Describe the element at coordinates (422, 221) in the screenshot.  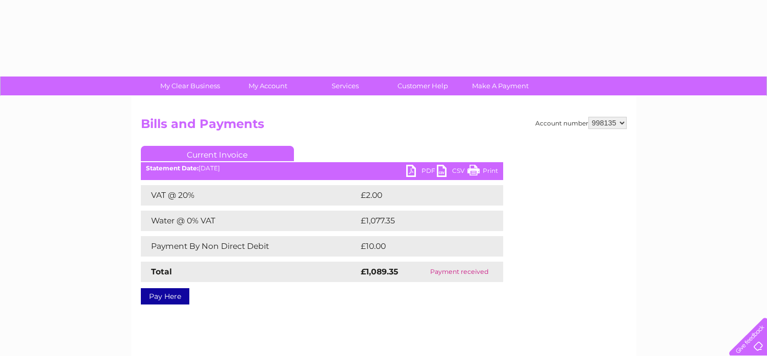
I see `td: £1,077.35` at that location.